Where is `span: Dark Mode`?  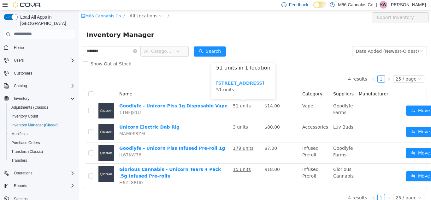 span: Dark Mode is located at coordinates (313, 8).